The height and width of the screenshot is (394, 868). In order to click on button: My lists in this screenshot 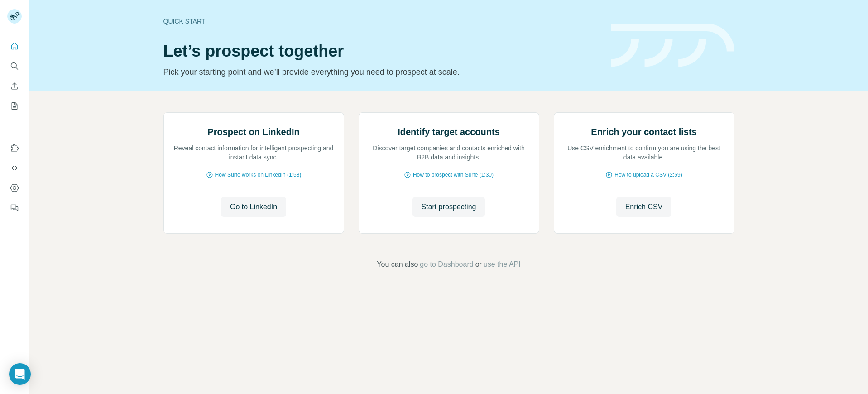, I will do `click(14, 106)`.